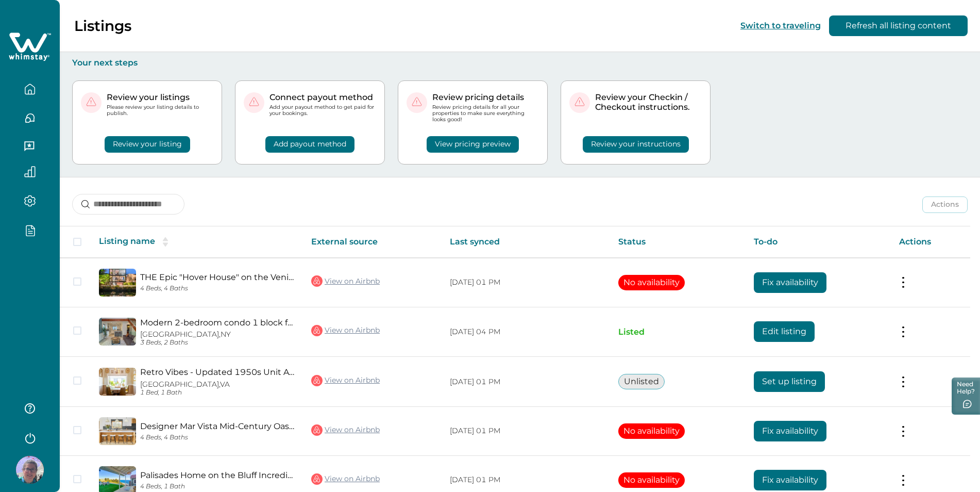 The image size is (980, 492). I want to click on p: Your next steps, so click(520, 63).